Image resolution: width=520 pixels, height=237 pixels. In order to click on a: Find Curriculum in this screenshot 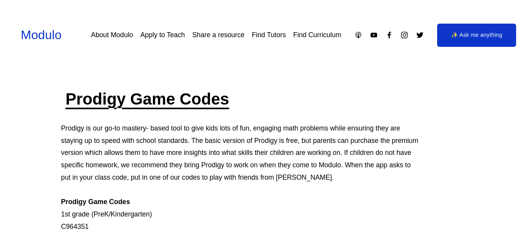, I will do `click(317, 35)`.